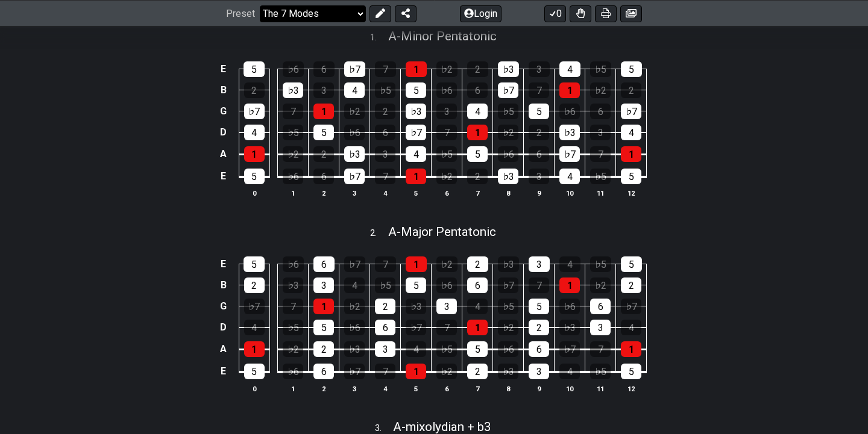  Describe the element at coordinates (223, 132) in the screenshot. I see `td: D` at that location.